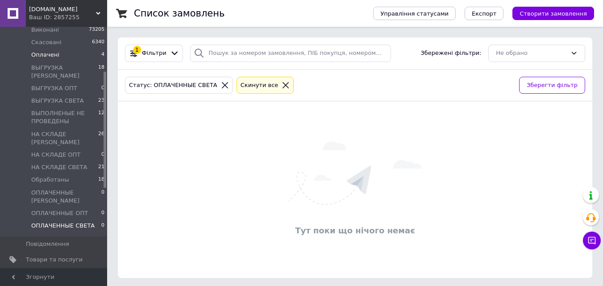 Image resolution: width=603 pixels, height=286 pixels. Describe the element at coordinates (65, 117) in the screenshot. I see `span: ВЫПОЛНЕНЫЕ НЕ ПРОВЕДЕНЫ` at that location.